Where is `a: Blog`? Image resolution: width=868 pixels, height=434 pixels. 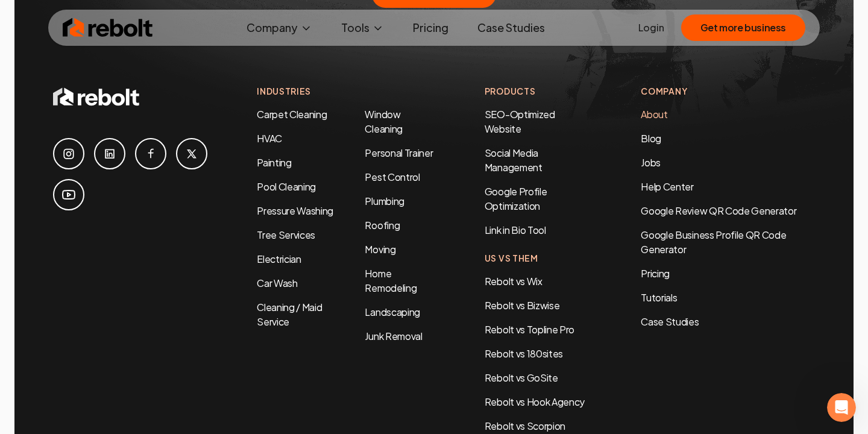
a: Blog is located at coordinates (651, 138).